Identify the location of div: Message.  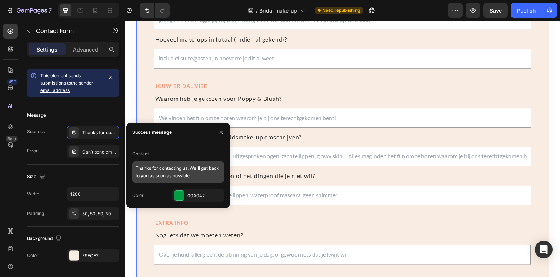
(36, 115).